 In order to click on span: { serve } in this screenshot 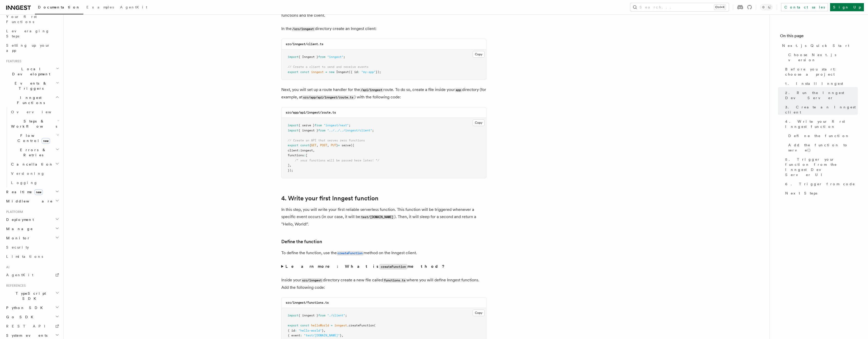, I will do `click(306, 125)`.